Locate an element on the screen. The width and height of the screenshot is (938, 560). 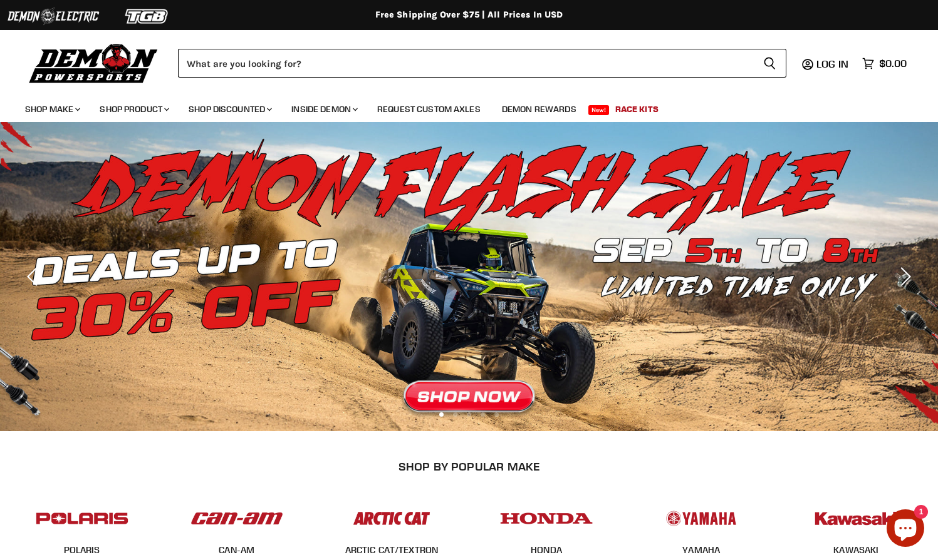
button: Search is located at coordinates (770, 63).